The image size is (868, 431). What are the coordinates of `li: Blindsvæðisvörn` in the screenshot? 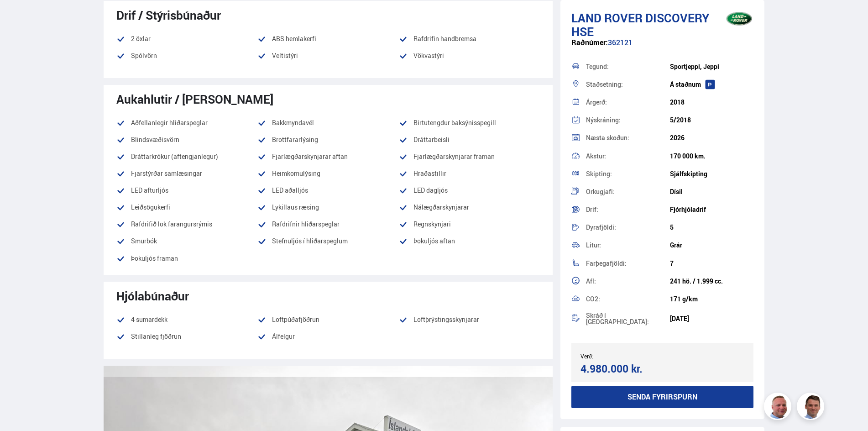 It's located at (187, 140).